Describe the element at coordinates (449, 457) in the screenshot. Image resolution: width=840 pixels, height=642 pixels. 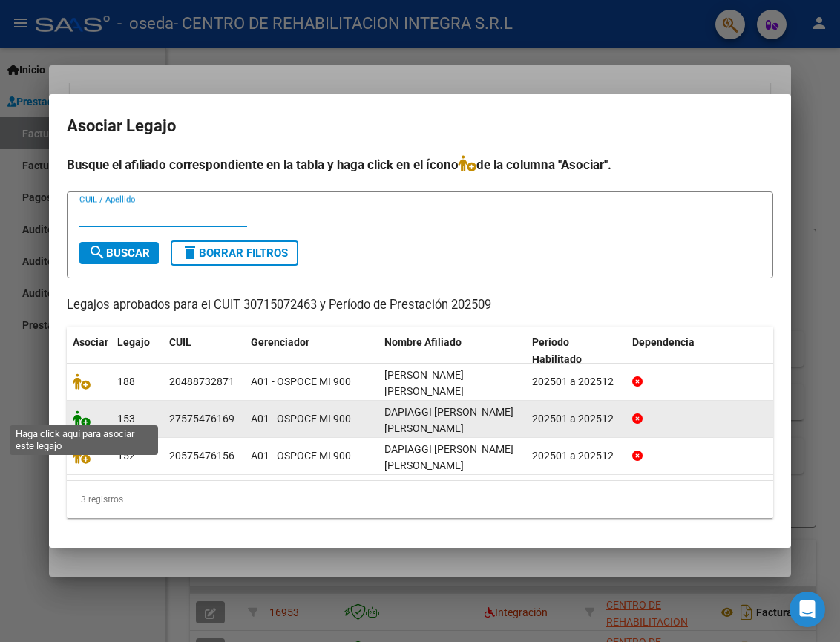
I see `span: DAPIAGGI BARUA FABRIZIO MARTIN` at that location.